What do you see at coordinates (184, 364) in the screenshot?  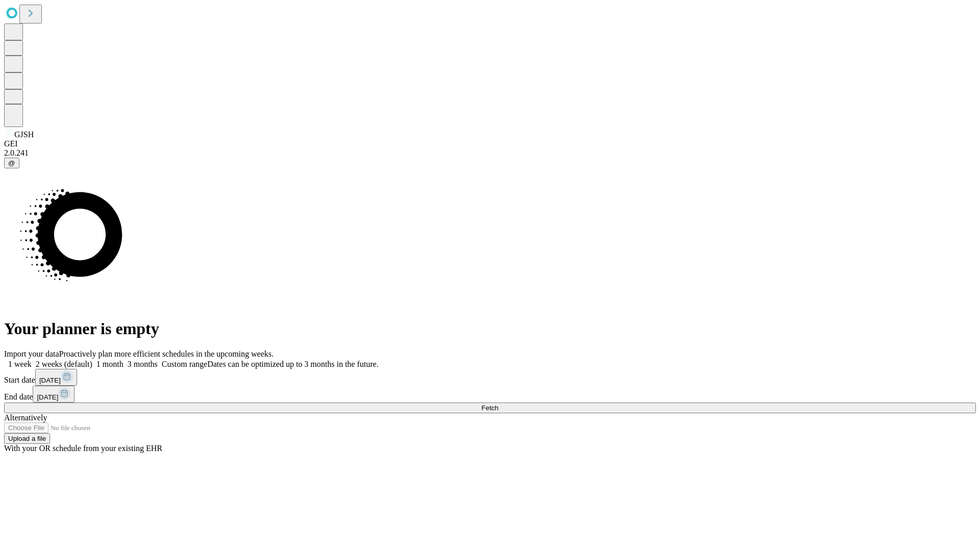 I see `span: Custom range` at bounding box center [184, 364].